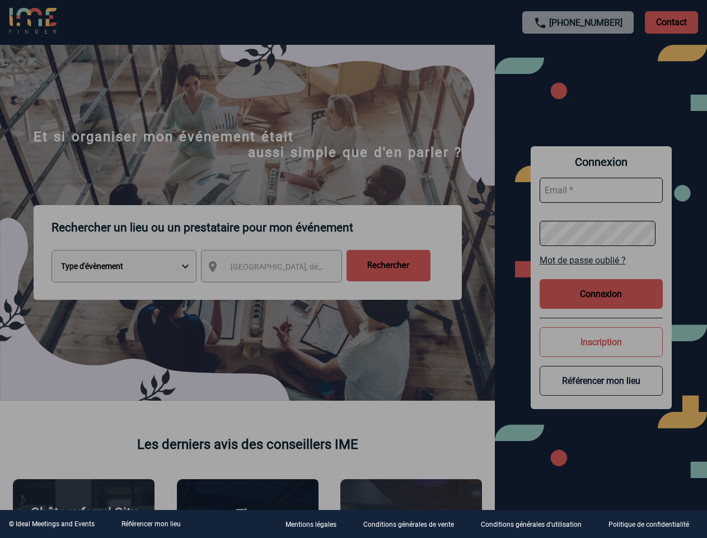 The width and height of the screenshot is (707, 538). Describe the element at coordinates (654, 524) in the screenshot. I see `a: Politique de confidentialité` at that location.